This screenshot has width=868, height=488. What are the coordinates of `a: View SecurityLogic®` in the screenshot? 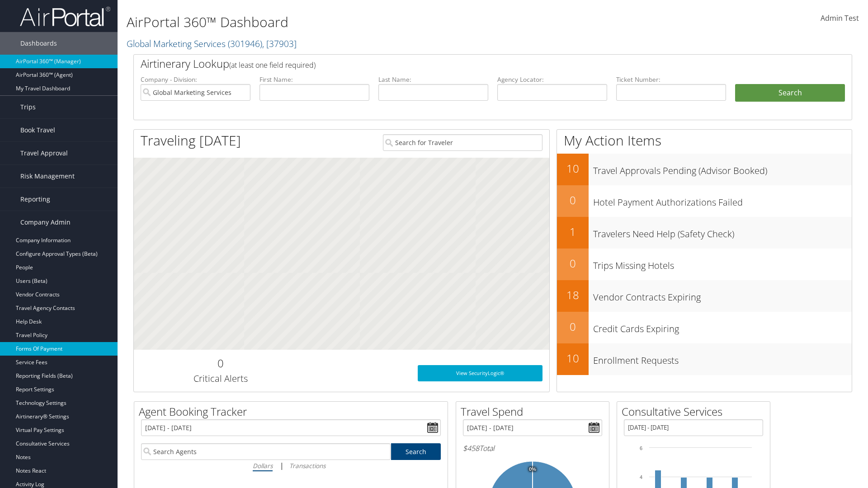 It's located at (480, 373).